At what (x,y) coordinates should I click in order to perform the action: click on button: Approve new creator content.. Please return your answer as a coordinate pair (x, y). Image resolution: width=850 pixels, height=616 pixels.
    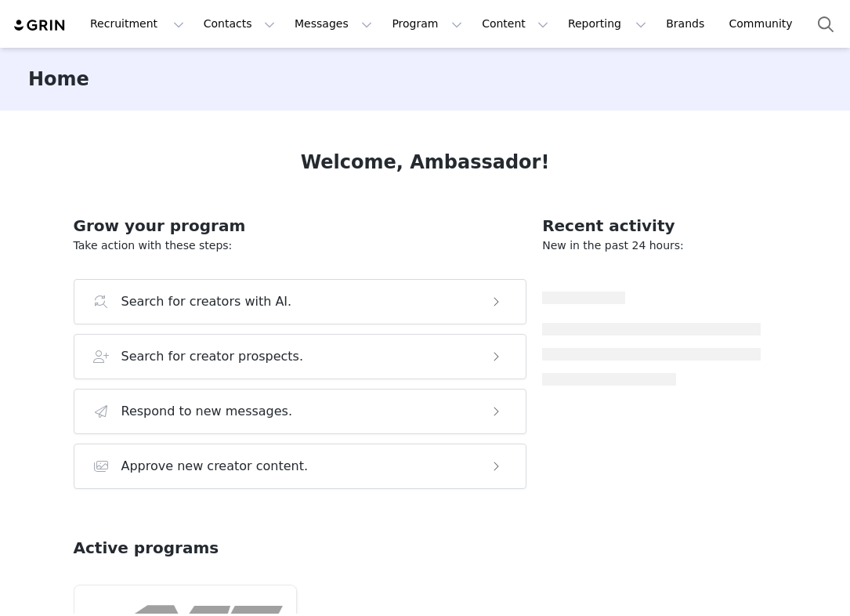
    Looking at the image, I should click on (300, 466).